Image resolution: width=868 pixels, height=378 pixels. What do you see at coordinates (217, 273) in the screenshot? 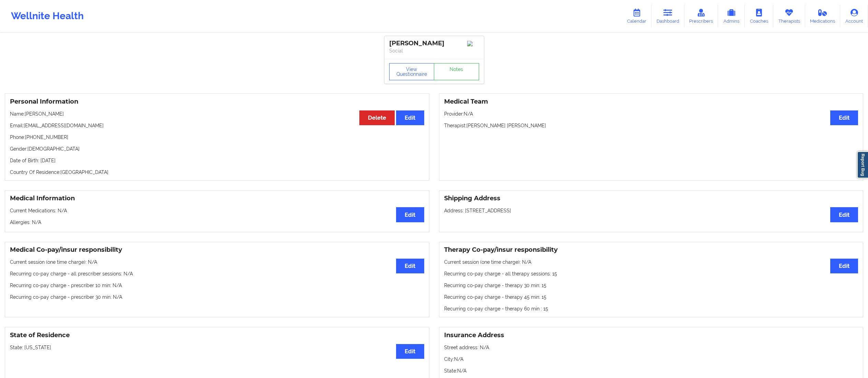
I see `p: Recurring co-pay charge - all prescriber sessions : N/A` at bounding box center [217, 273].